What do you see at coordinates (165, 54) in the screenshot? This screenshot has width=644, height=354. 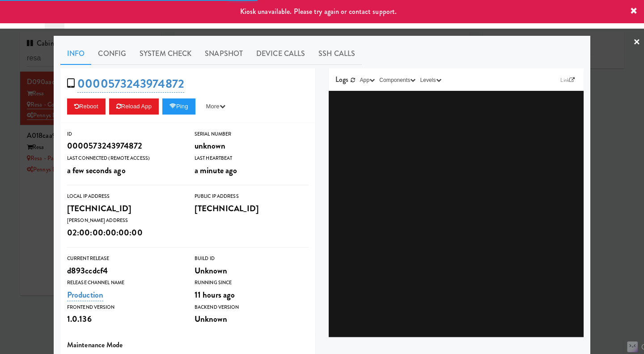 I see `a: System Check` at bounding box center [165, 54].